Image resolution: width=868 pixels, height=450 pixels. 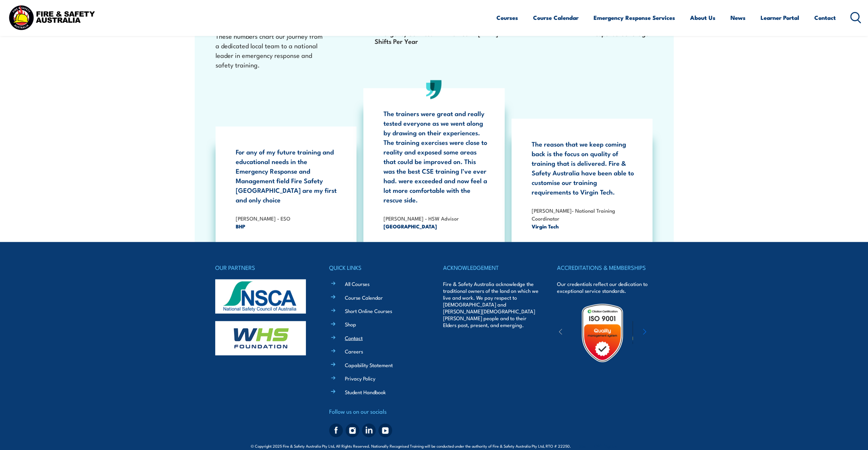 I want to click on h4: ACCREDITATIONS & MEMBERSHIPS, so click(x=605, y=267).